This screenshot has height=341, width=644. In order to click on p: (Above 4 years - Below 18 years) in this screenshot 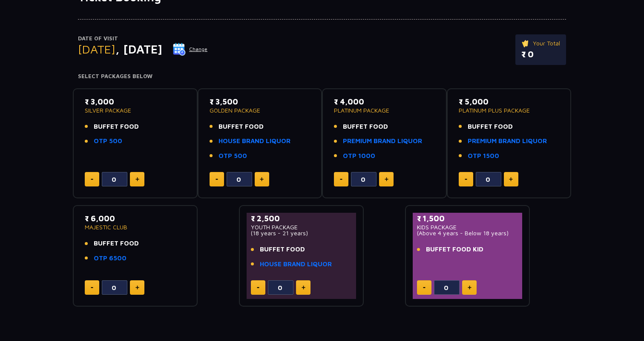, I will do `click(467, 233)`.